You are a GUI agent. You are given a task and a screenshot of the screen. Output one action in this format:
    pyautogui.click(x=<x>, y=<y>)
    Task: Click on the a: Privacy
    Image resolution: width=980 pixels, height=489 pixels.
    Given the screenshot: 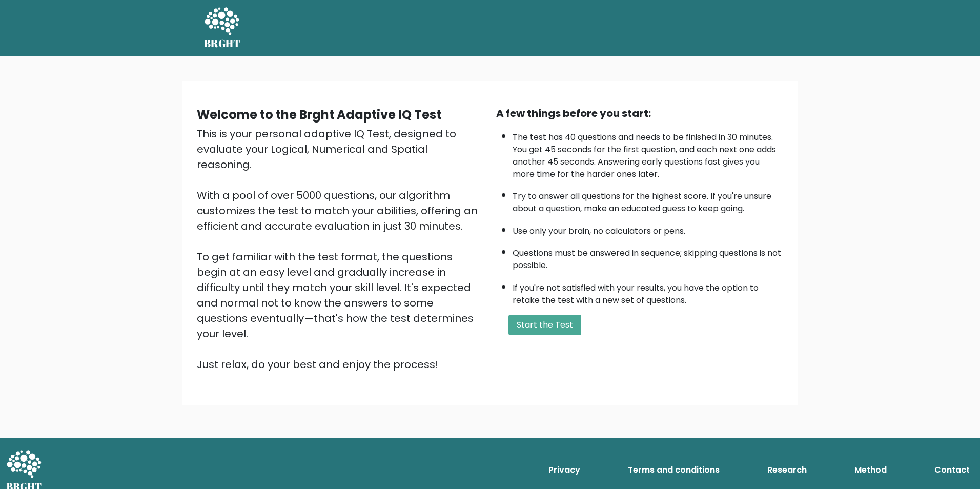 What is the action you would take?
    pyautogui.click(x=564, y=470)
    